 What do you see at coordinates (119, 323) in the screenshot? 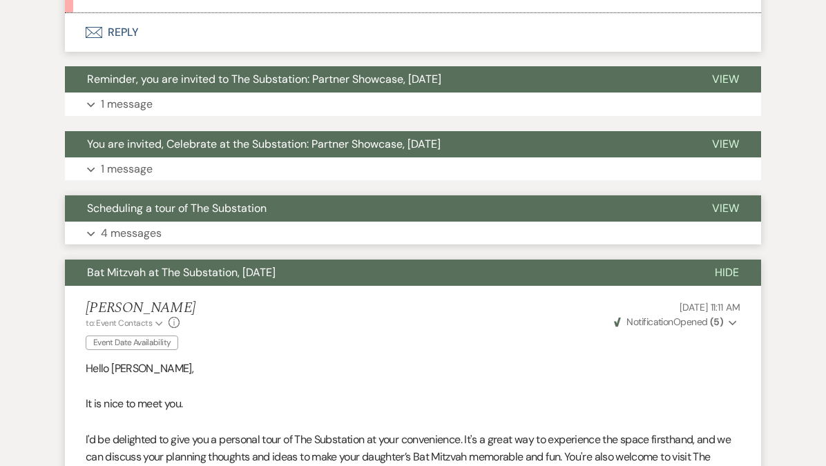
I see `span: to: Event Contacts` at bounding box center [119, 323].